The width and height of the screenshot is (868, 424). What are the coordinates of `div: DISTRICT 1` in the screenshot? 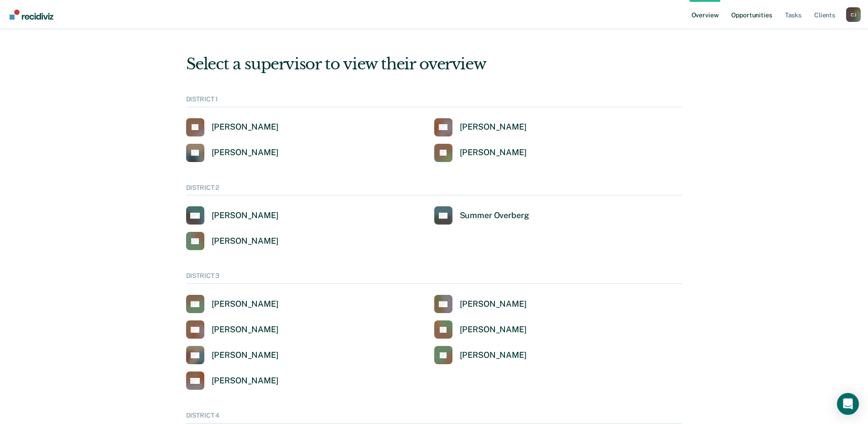 It's located at (434, 102).